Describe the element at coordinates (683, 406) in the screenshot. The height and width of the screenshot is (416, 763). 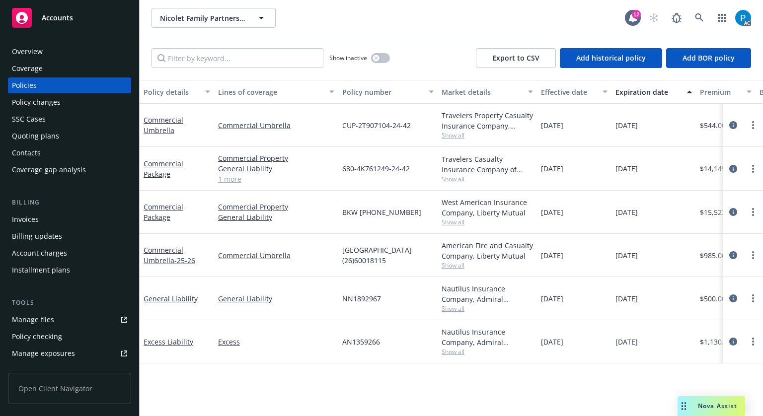
I see `div: Drag to move` at that location.